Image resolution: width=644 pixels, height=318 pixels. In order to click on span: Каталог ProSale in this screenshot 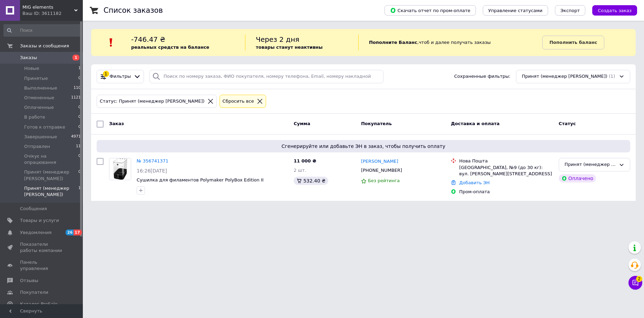, I will do `click(39, 304)`.